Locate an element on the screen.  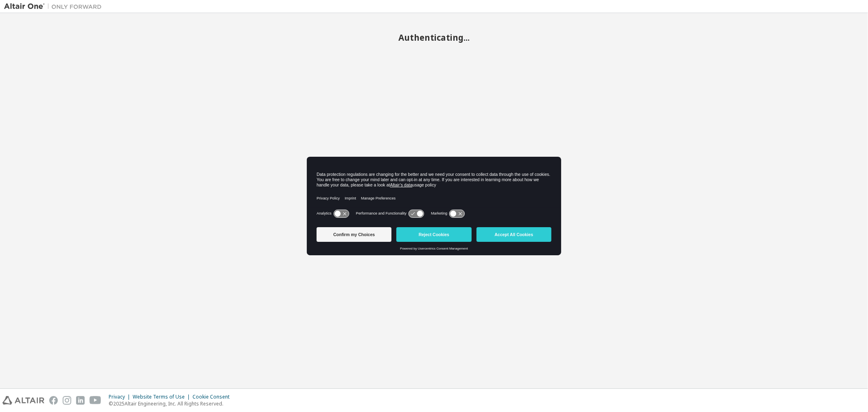
img: youtube.svg is located at coordinates (95, 400).